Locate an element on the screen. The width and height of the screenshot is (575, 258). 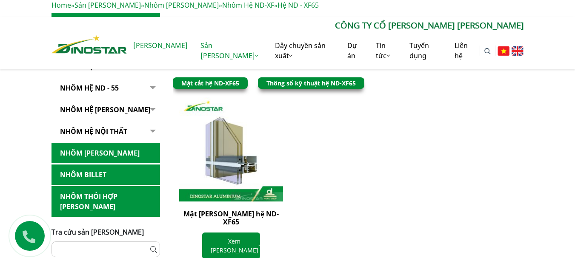
a: NHÔM HỆ ND - 55 is located at coordinates (106, 88).